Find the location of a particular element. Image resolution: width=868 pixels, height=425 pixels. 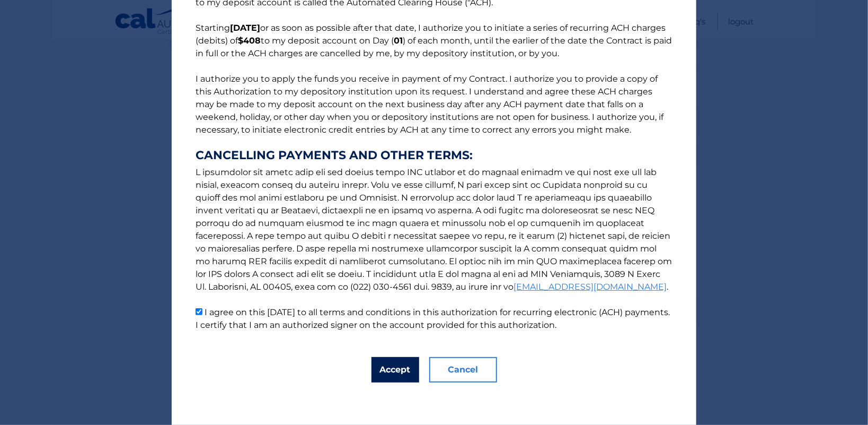

strong: CANCELLING PAYMENTS AND OTHER TERMS: is located at coordinates (434, 156).